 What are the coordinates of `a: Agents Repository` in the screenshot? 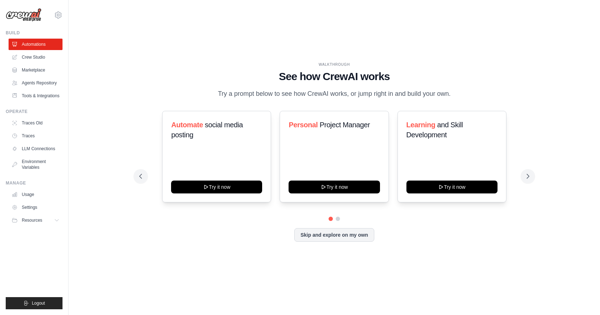 It's located at (35, 83).